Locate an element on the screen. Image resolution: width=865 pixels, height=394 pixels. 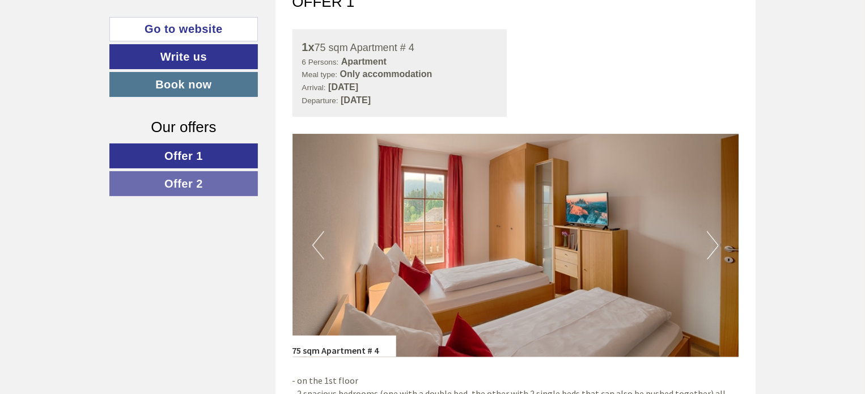
a: Go to website is located at coordinates (184, 29).